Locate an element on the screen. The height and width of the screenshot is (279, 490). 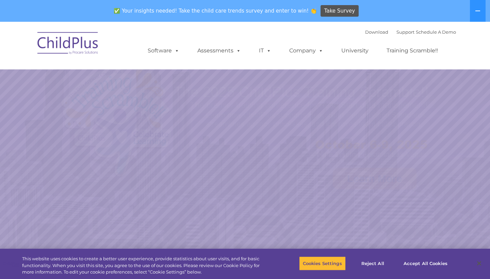
a: Learn More is located at coordinates (374, 179).